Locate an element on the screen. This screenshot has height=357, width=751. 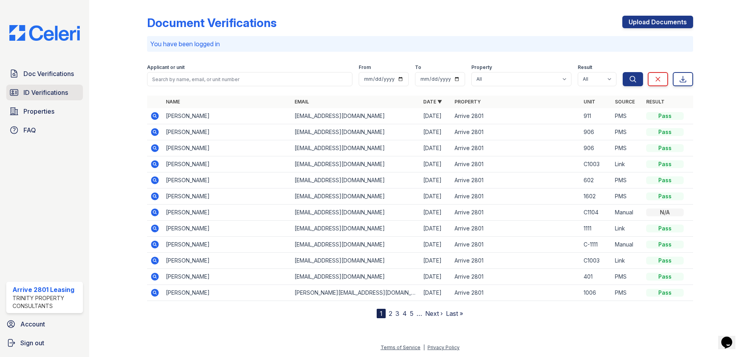
a: Last » is located at coordinates (455, 313).